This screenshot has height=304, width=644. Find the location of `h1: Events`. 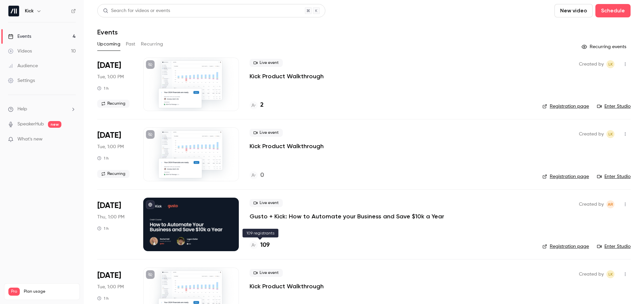

h1: Events is located at coordinates (107, 32).